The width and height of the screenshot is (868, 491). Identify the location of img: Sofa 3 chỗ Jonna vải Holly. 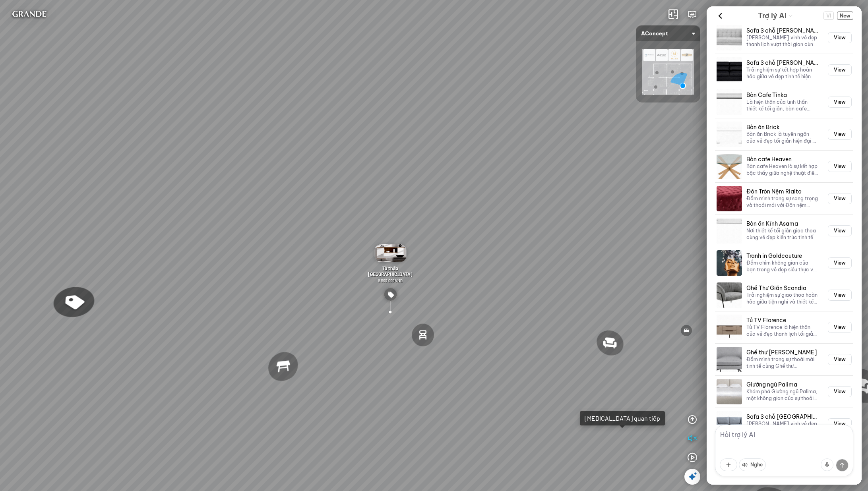
(729, 38).